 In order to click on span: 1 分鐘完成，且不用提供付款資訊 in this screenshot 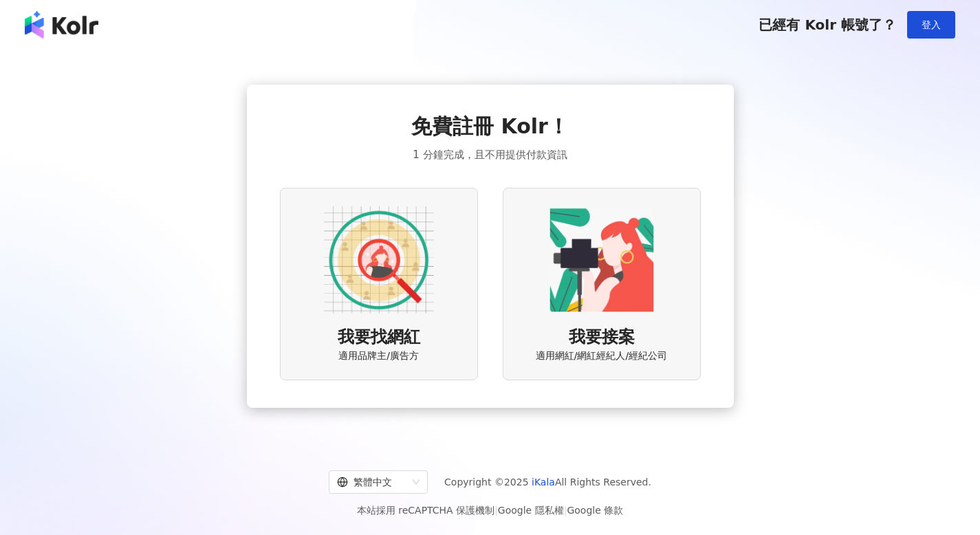, I will do `click(490, 155)`.